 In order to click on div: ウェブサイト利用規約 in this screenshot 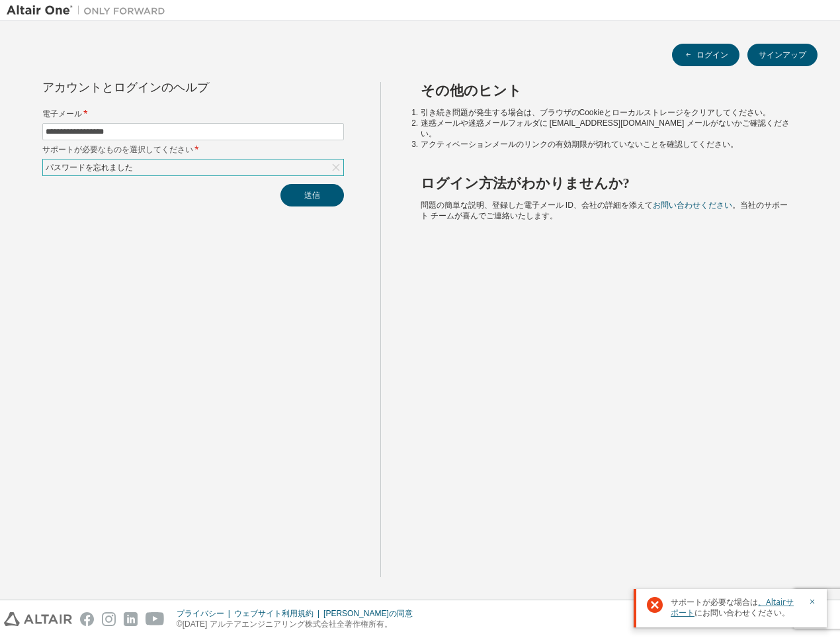, I will do `click(279, 614)`.